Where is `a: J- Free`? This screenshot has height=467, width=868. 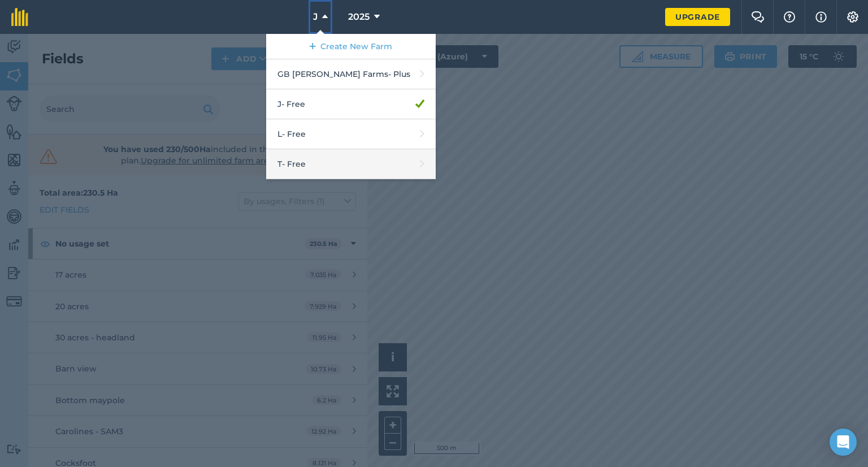
a: J- Free is located at coordinates (351, 104).